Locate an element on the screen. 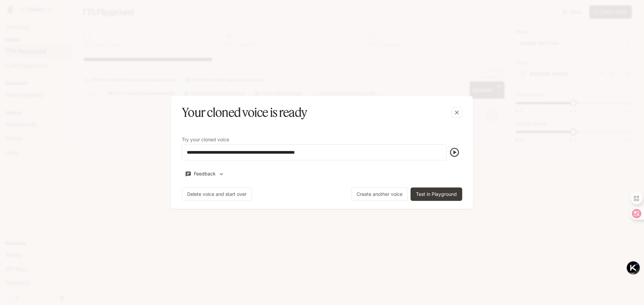 The image size is (644, 305). button: Test in Playground is located at coordinates (436, 194).